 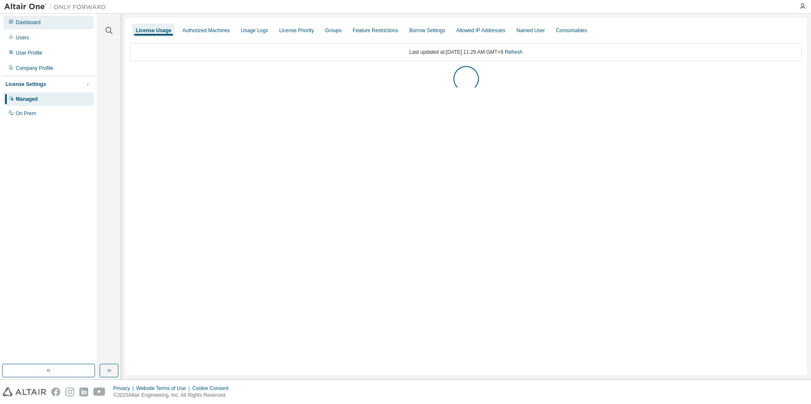 I want to click on div: Allowed IP Addresses, so click(x=481, y=31).